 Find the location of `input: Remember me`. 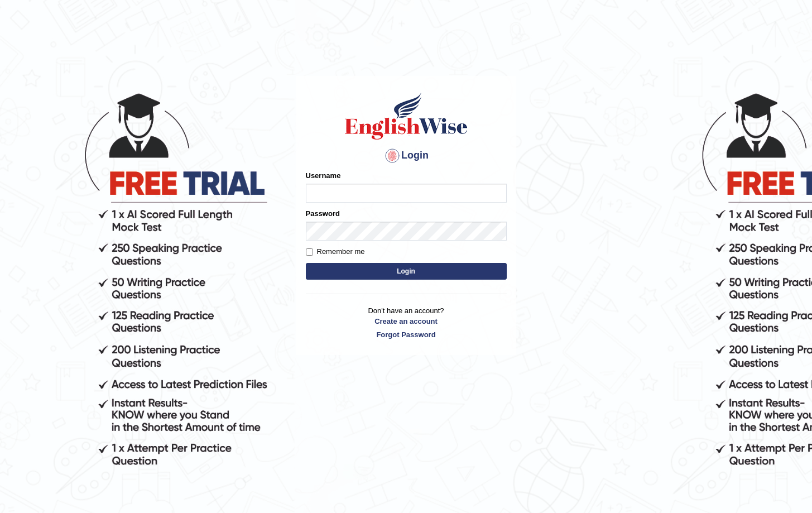

input: Remember me is located at coordinates (310, 252).